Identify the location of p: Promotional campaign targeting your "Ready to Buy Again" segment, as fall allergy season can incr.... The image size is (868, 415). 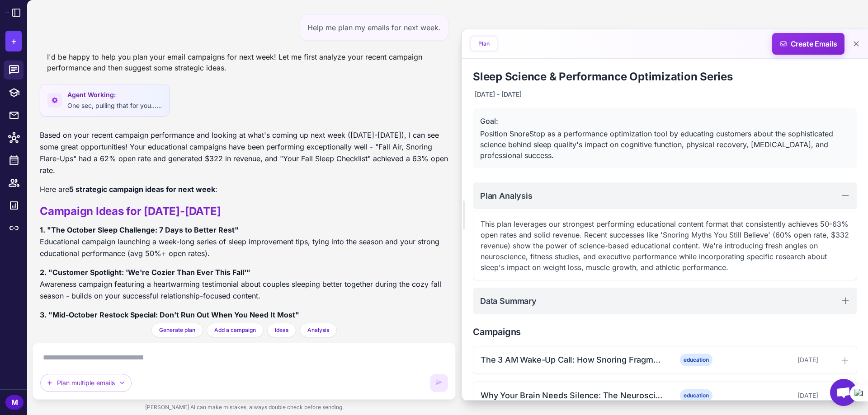
(244, 327).